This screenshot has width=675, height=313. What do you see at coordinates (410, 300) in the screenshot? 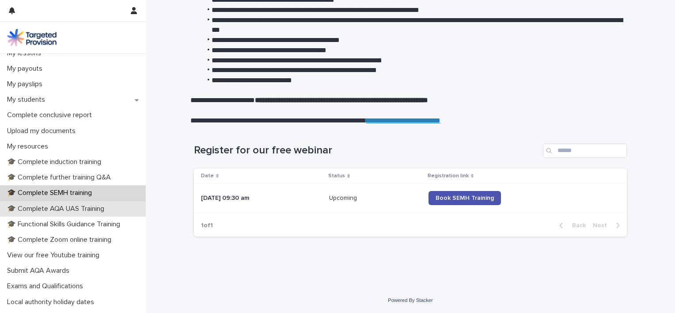
I see `a: Powered By Stacker` at bounding box center [410, 300].